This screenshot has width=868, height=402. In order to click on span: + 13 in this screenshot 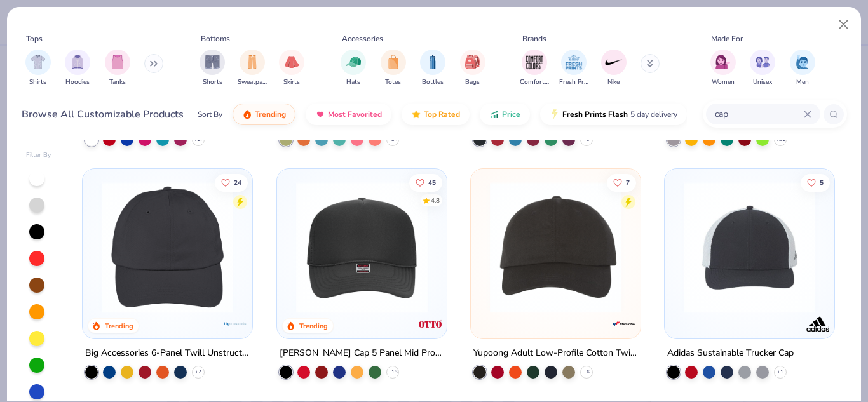, I will do `click(392, 372)`.